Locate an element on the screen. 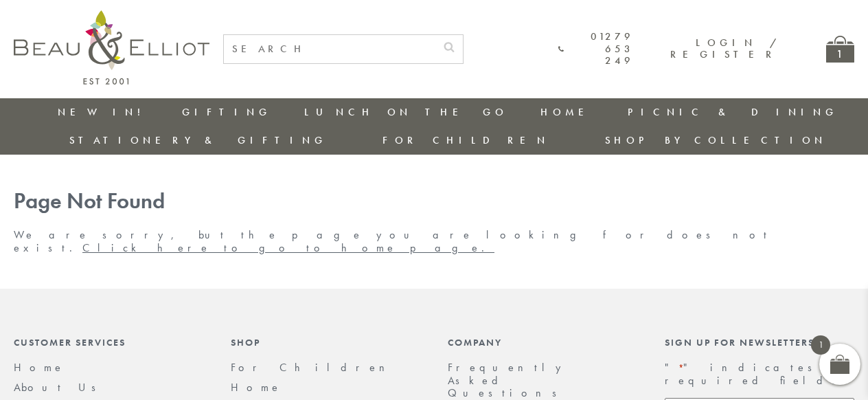 Image resolution: width=868 pixels, height=400 pixels. a: 1 is located at coordinates (839, 49).